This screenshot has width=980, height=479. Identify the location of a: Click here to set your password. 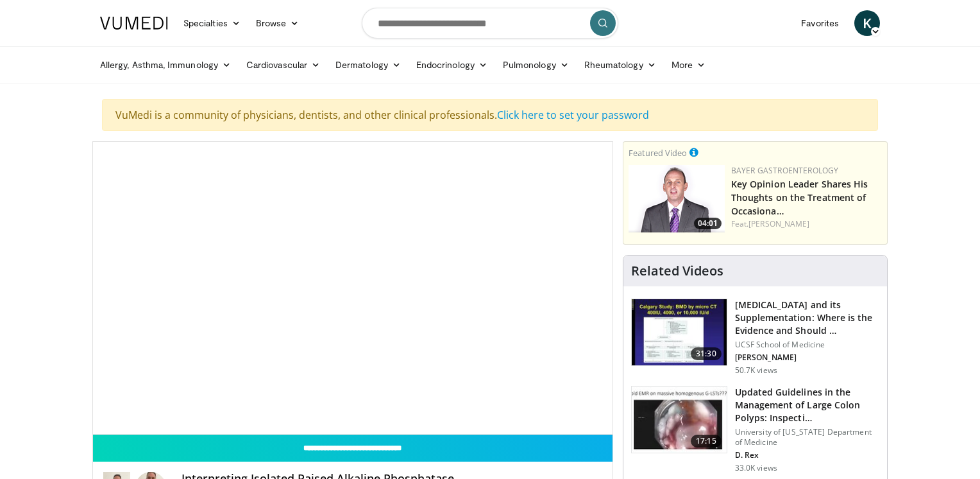
(573, 115).